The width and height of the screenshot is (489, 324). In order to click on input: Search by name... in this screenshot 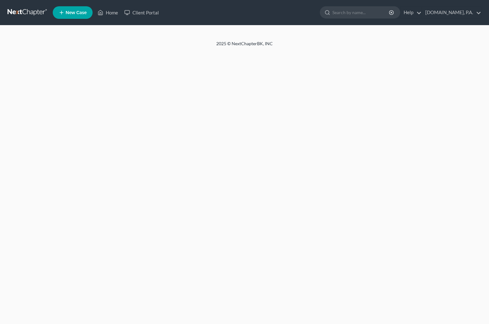, I will do `click(361, 12)`.